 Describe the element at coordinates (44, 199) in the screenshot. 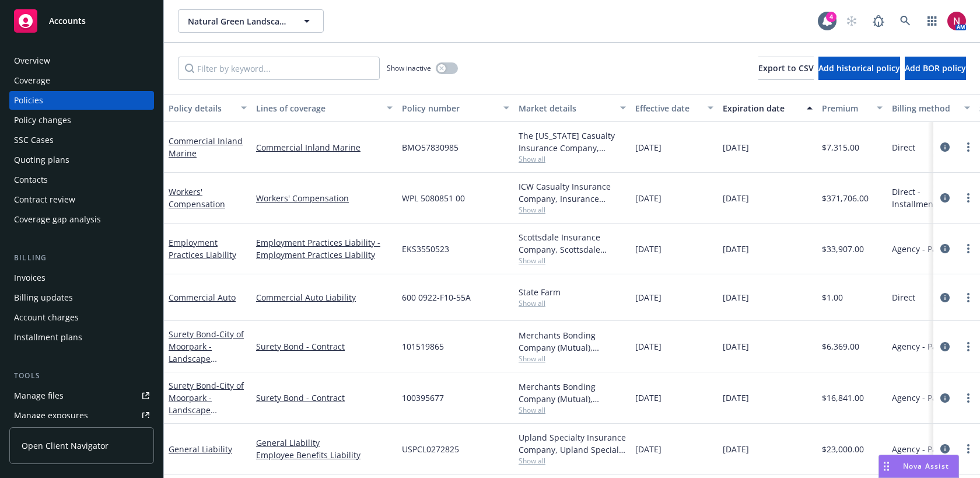

I see `div: Contract review` at that location.